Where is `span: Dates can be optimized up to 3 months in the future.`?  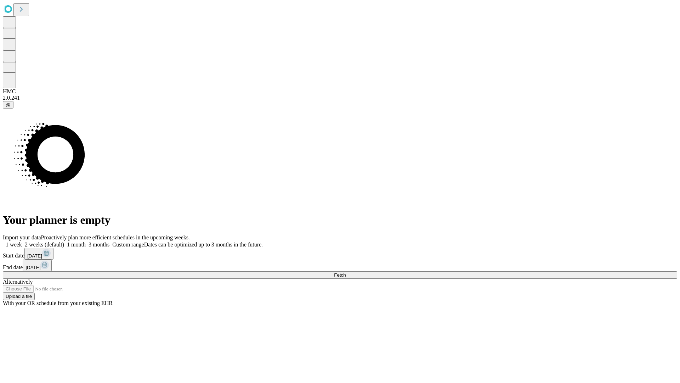 span: Dates can be optimized up to 3 months in the future. is located at coordinates (203, 244).